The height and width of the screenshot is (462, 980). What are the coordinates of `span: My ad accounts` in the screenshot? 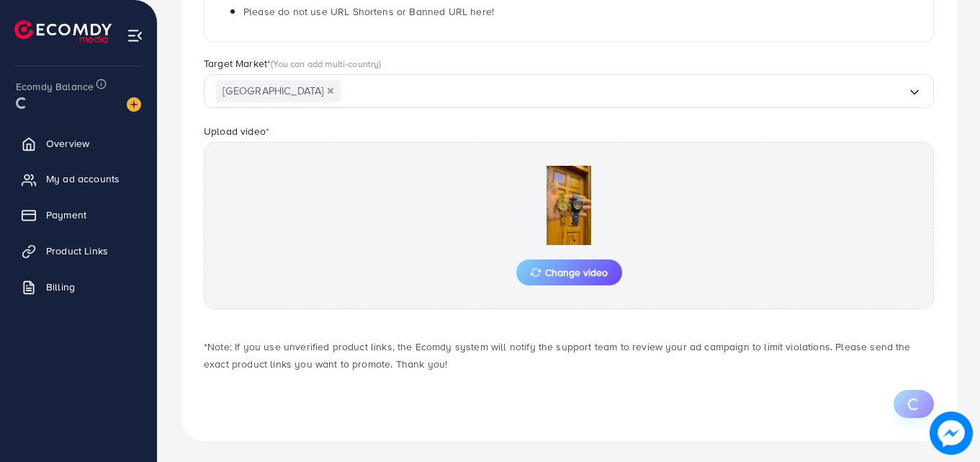 It's located at (82, 179).